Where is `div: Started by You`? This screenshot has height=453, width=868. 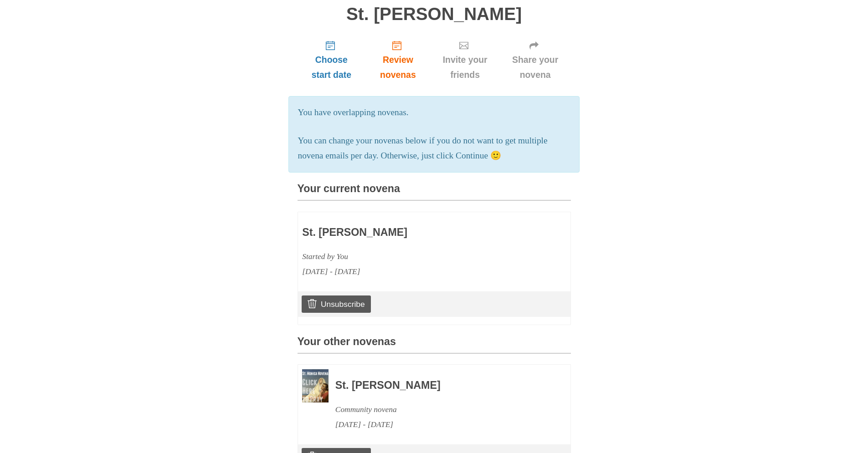 div: Started by You is located at coordinates (408, 256).